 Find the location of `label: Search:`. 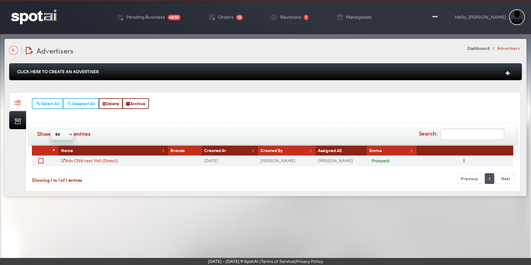

label: Search: is located at coordinates (461, 135).